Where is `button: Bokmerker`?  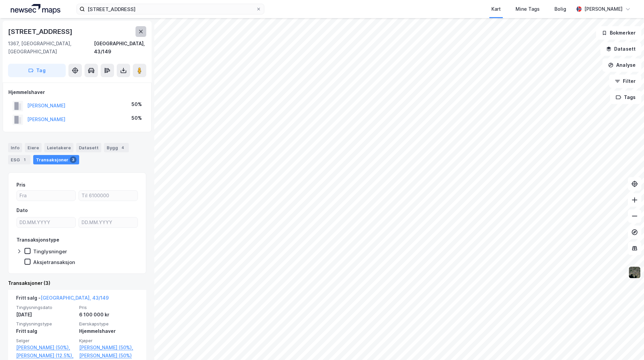 button: Bokmerker is located at coordinates (619, 33).